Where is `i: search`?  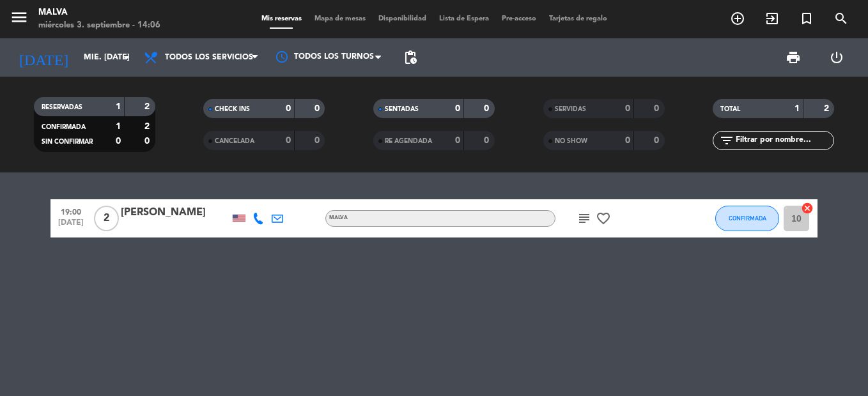
i: search is located at coordinates (841, 19).